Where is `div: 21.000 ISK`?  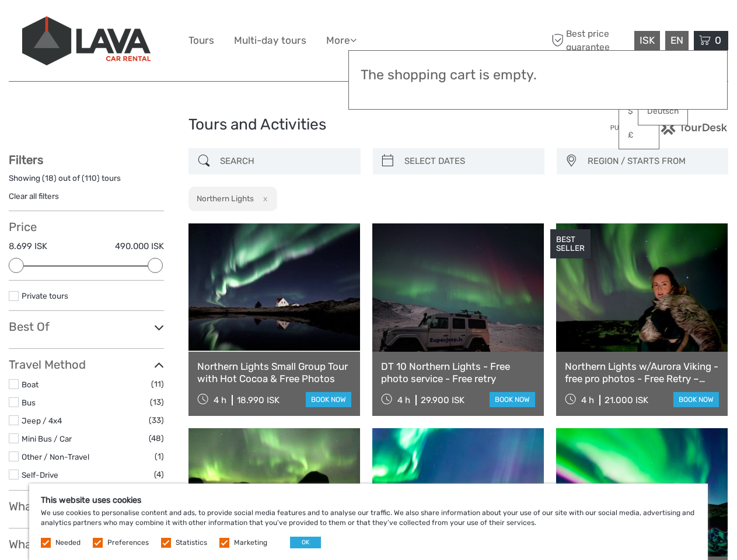
div: 21.000 ISK is located at coordinates (627, 400).